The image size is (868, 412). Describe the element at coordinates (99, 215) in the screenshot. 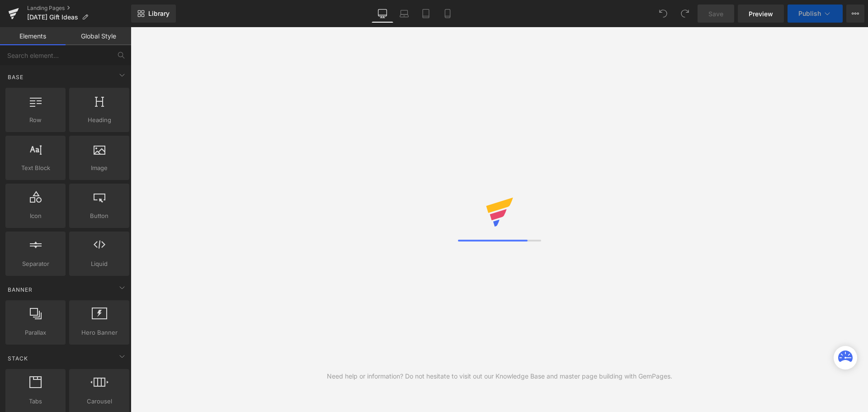

I see `span: Button` at that location.